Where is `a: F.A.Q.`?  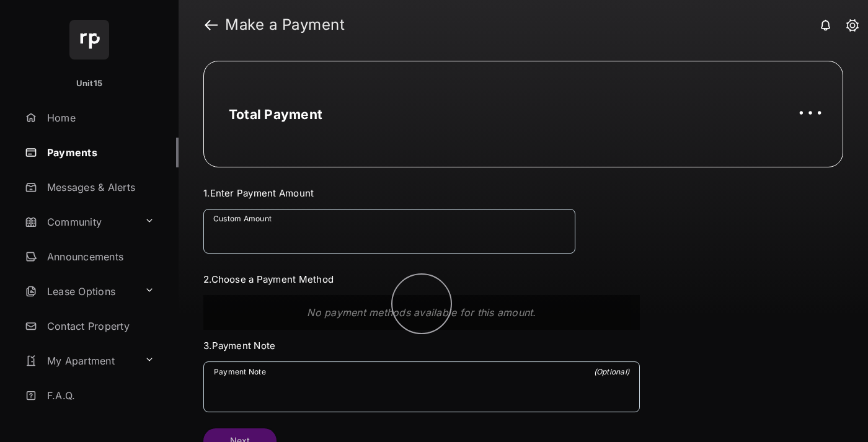 a: F.A.Q. is located at coordinates (99, 395).